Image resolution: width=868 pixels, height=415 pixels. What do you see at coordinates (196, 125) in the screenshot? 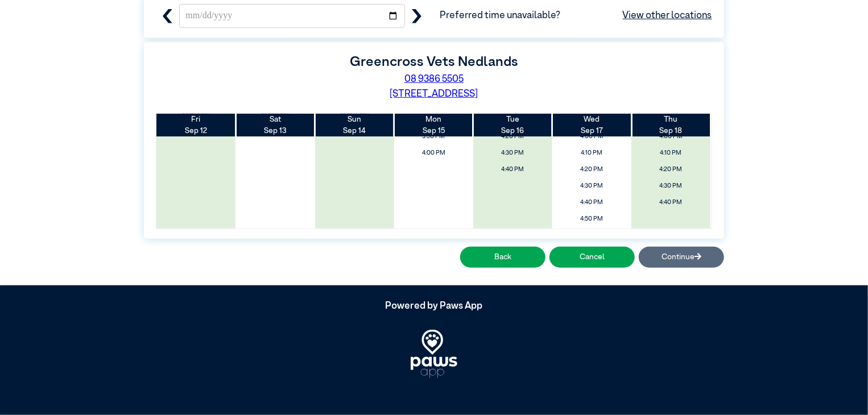
I see `th: Sep 12` at bounding box center [196, 125].